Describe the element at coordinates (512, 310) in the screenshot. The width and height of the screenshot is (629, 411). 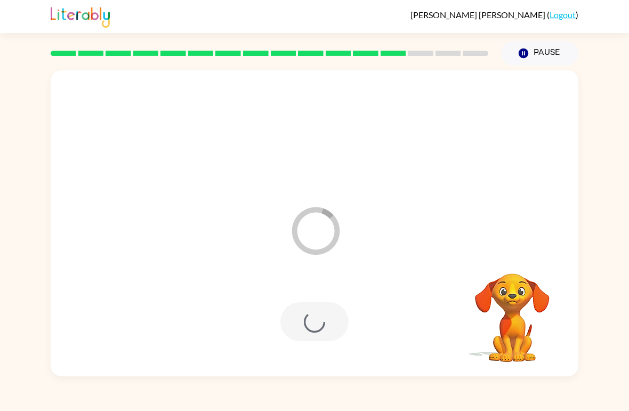
I see `video: Your browser must support playing .mp4 files to use Literably. Please try using another browser.` at that location.